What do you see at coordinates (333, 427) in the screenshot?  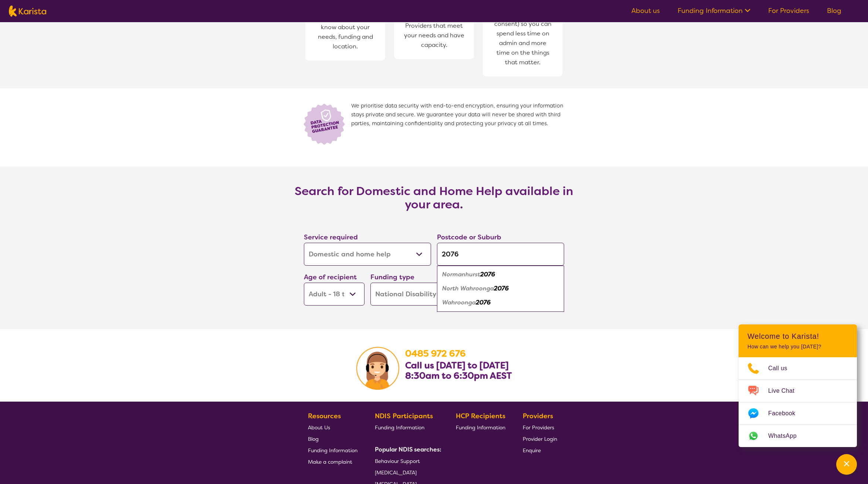 I see `a: About Us` at bounding box center [333, 427].